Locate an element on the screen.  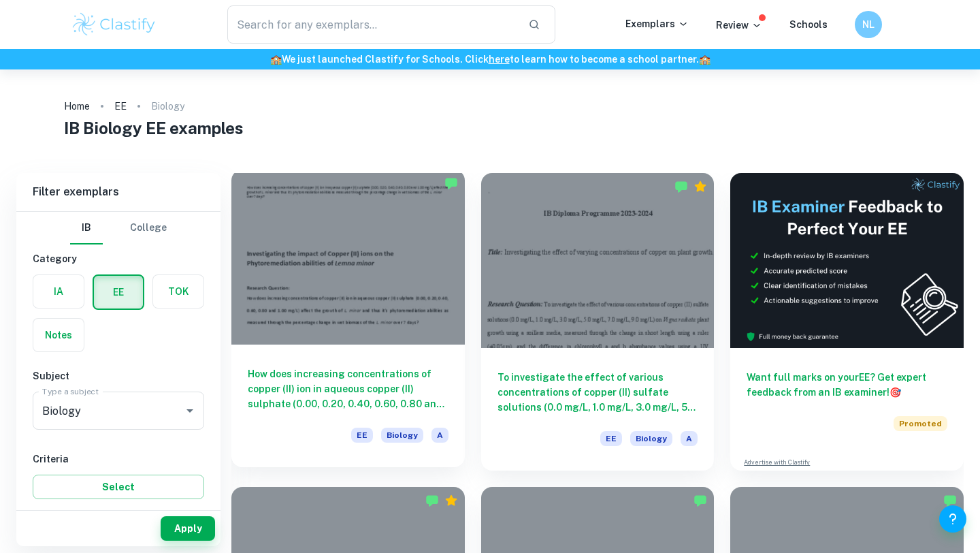
p: Review is located at coordinates (739, 25).